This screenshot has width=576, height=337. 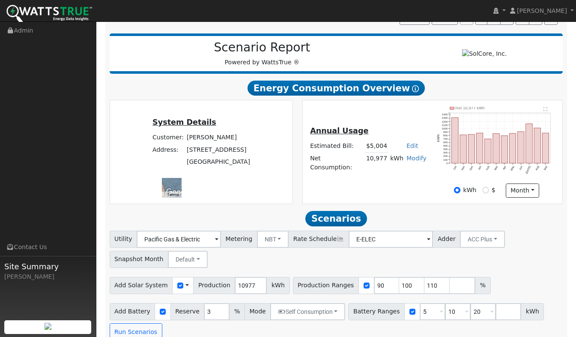 I want to click on button: month, so click(x=523, y=191).